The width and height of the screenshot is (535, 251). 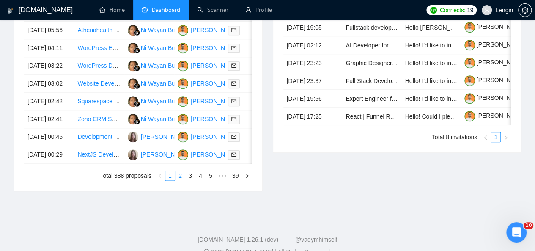 I want to click on a: 3, so click(x=190, y=175).